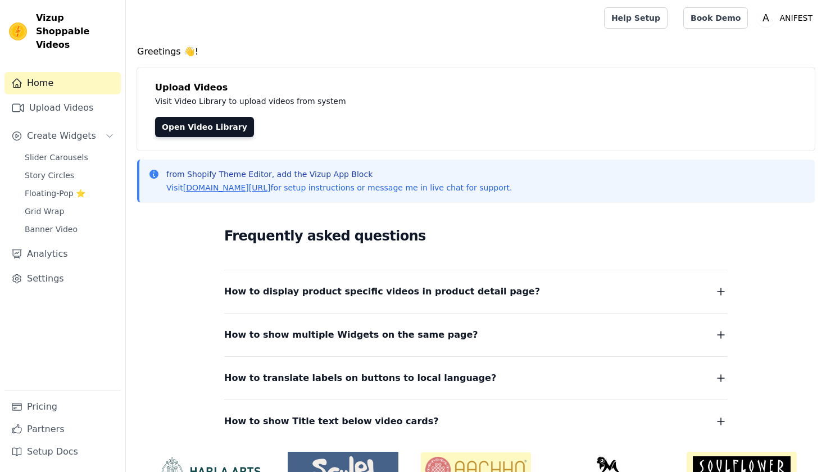 The width and height of the screenshot is (826, 472). Describe the element at coordinates (476, 421) in the screenshot. I see `button: How to show Title text below video cards?` at that location.